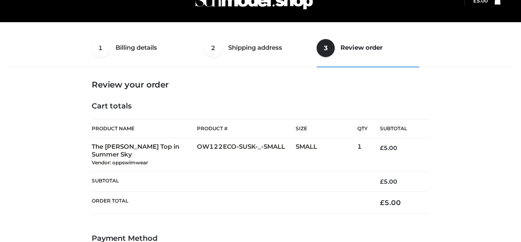  Describe the element at coordinates (229, 202) in the screenshot. I see `th: Order Total` at that location.